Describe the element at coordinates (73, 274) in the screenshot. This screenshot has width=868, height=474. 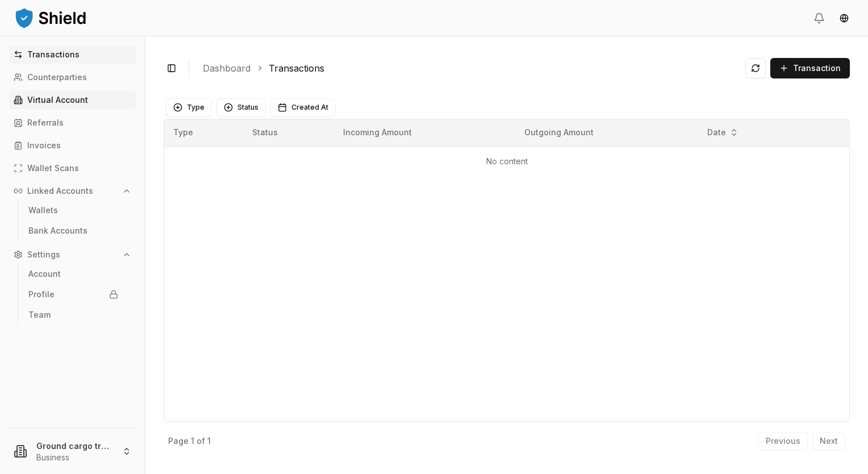
I see `a: Account` at that location.